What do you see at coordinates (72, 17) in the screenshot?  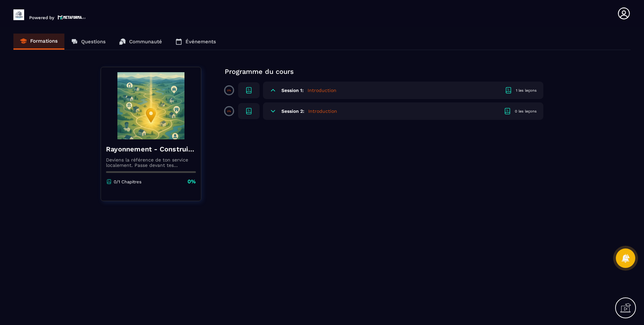 I see `img: logo` at bounding box center [72, 17].